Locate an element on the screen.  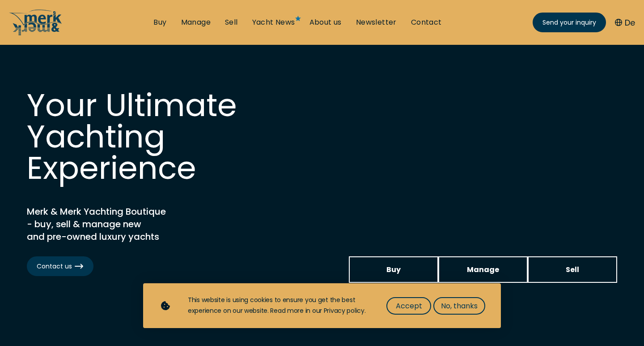
span: Sell is located at coordinates (572, 269).